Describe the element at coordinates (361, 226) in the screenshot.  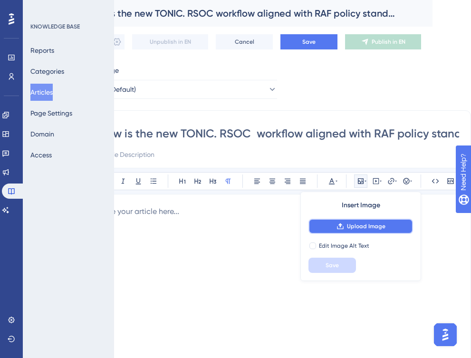
I see `button: Upload Image` at that location.